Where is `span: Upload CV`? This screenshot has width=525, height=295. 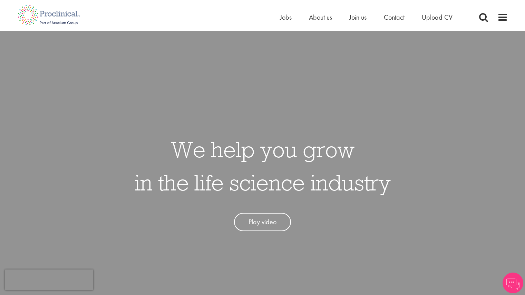 span: Upload CV is located at coordinates (437, 17).